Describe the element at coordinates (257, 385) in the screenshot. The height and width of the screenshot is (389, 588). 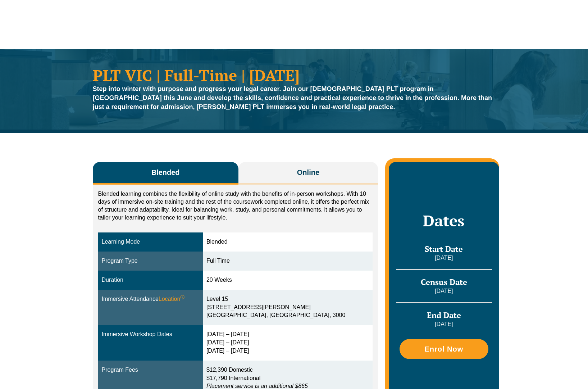
I see `em: Placement service is an additional $865` at that location.